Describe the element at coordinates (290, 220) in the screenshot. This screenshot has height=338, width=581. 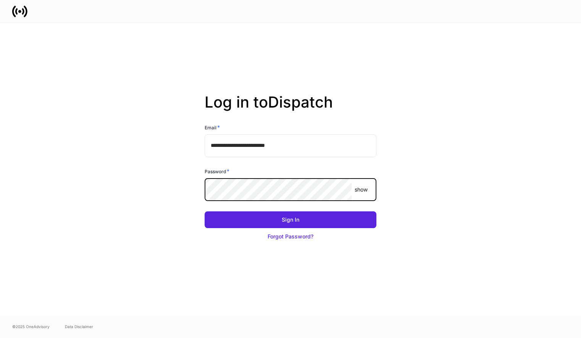
I see `button: Sign In` at that location.